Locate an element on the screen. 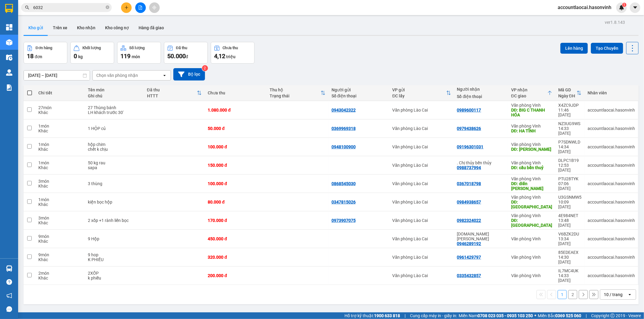 The image size is (644, 319). div: kiện bọc hộp is located at coordinates (114, 202).